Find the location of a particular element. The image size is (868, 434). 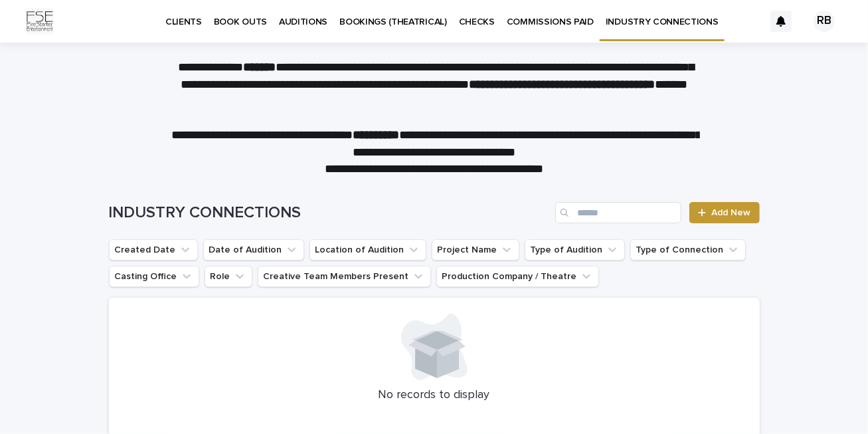

p: No records to display is located at coordinates (434, 395).